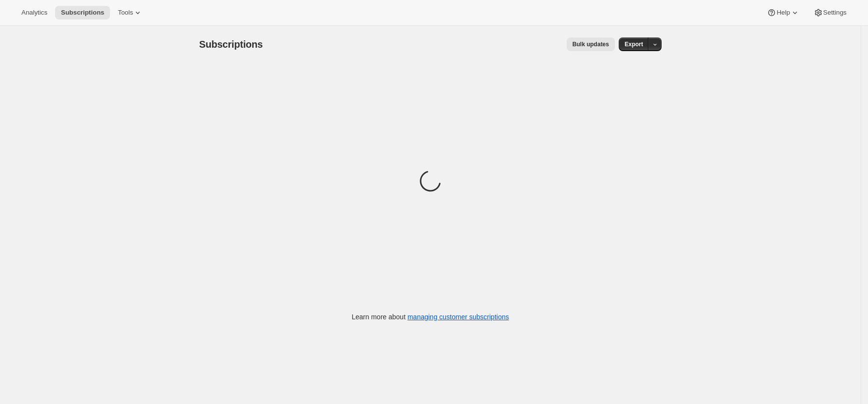 This screenshot has height=404, width=868. Describe the element at coordinates (130, 13) in the screenshot. I see `button: Tools` at that location.